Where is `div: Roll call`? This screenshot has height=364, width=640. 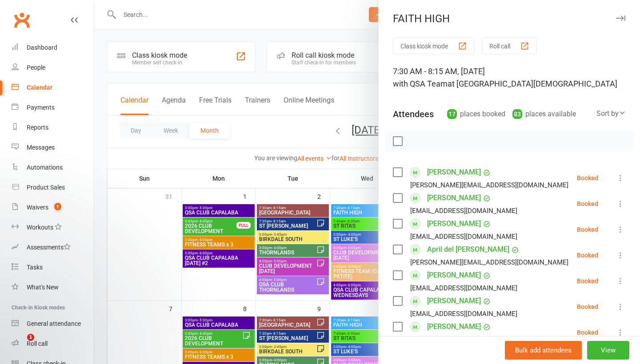 div: Roll call is located at coordinates (37, 344).